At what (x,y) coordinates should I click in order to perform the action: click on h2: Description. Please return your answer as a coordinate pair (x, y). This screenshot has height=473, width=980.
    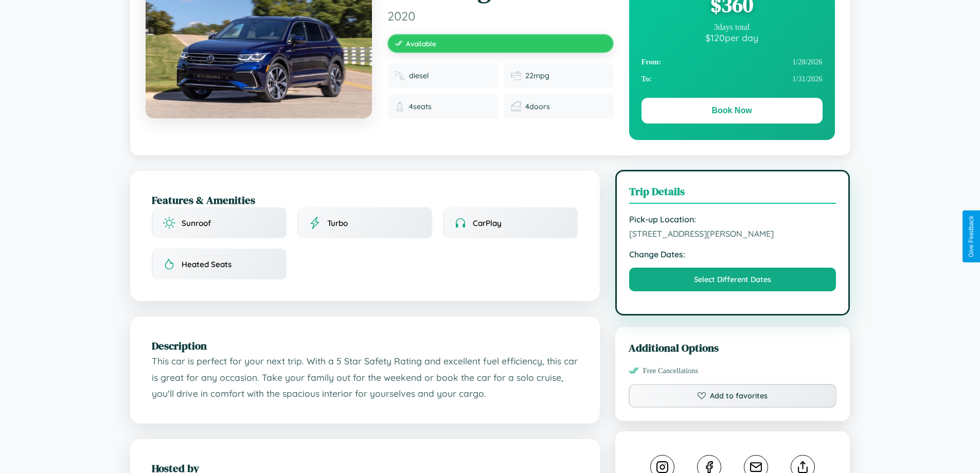
    Looking at the image, I should click on (365, 345).